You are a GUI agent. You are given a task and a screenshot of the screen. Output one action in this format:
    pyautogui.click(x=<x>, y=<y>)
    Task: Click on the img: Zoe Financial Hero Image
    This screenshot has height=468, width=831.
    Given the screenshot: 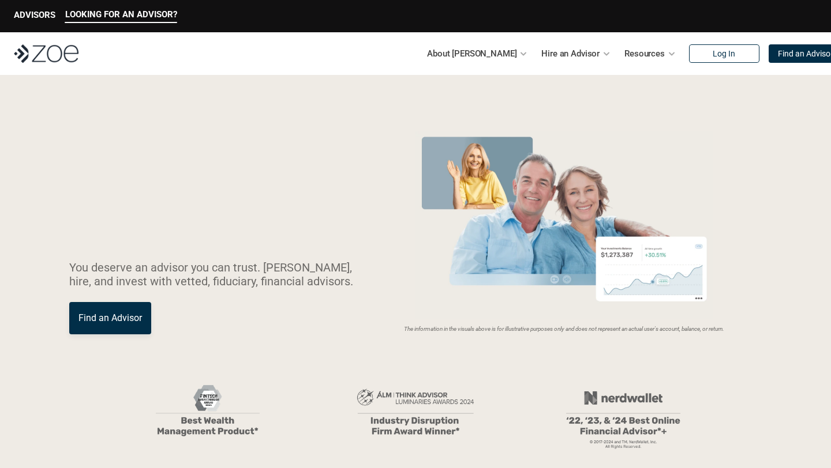 What is the action you would take?
    pyautogui.click(x=564, y=225)
    